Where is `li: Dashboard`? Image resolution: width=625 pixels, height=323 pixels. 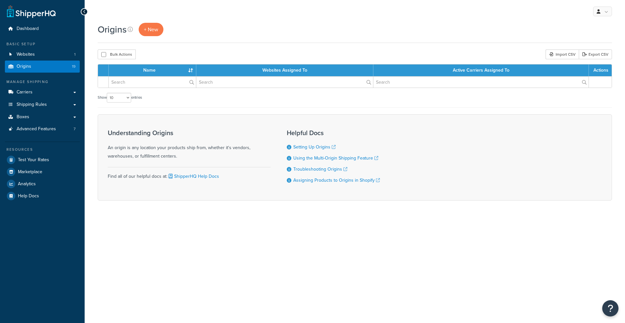 li: Dashboard is located at coordinates (42, 29).